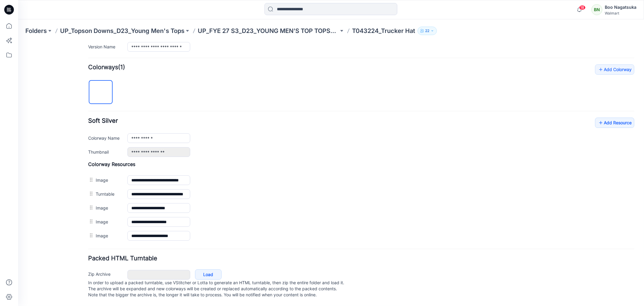 The image size is (644, 306). Describe the element at coordinates (84, 79) in the screenshot. I see `span: Soft Silver` at that location.